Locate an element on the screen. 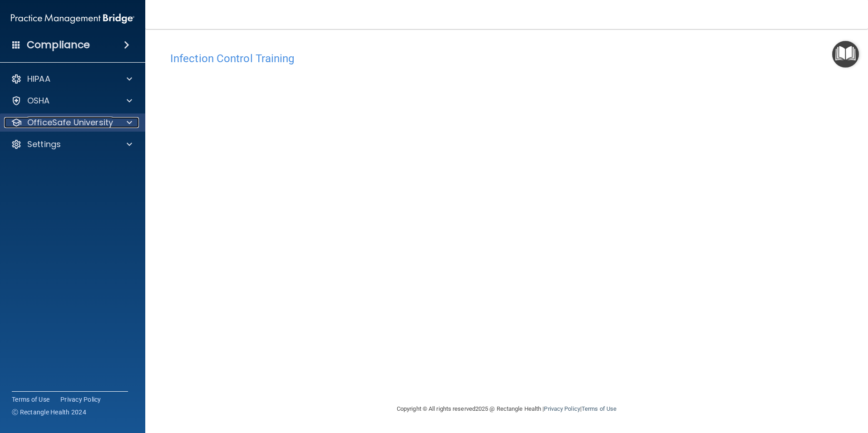 This screenshot has height=433, width=868. h4: Compliance is located at coordinates (58, 45).